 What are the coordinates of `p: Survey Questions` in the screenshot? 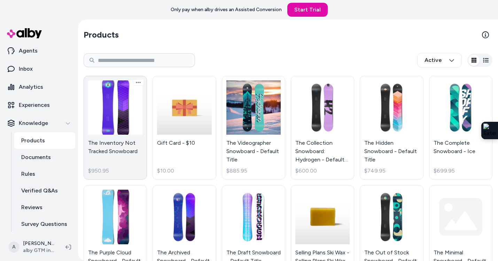 It's located at (44, 224).